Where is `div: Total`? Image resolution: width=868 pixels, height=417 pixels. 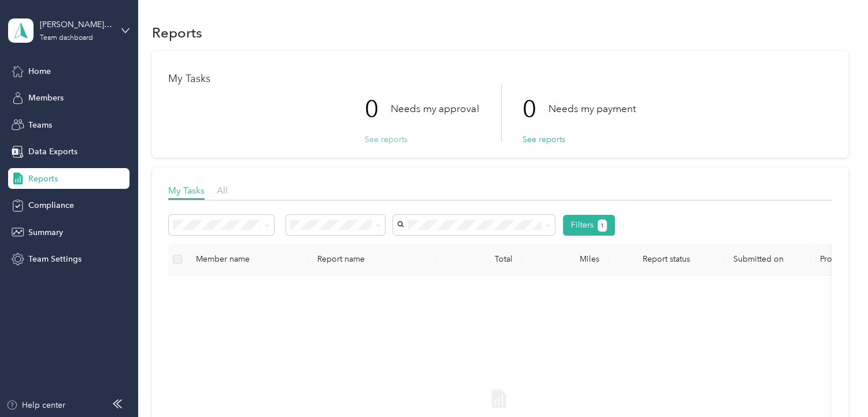
div: Total is located at coordinates (478, 259).